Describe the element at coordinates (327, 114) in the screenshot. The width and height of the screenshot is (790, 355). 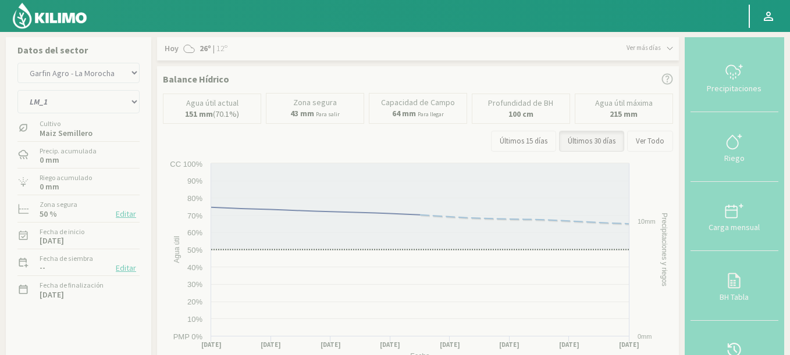
I see `small: Para salir` at that location.